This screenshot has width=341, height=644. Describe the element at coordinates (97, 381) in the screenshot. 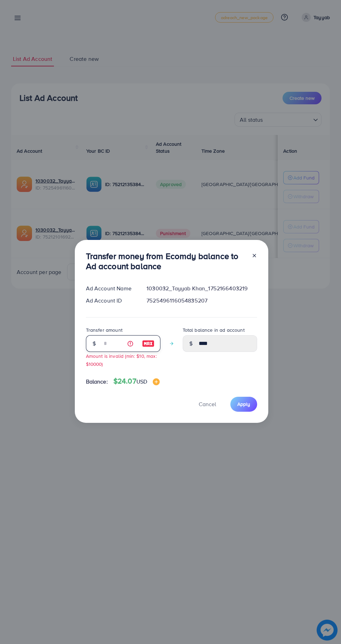

I see `span: Balance:` at that location.